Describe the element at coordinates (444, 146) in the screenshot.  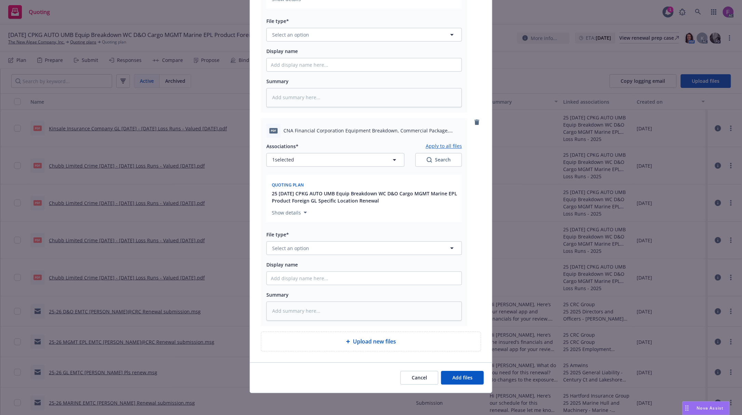
I see `button: Apply to all files` at that location.